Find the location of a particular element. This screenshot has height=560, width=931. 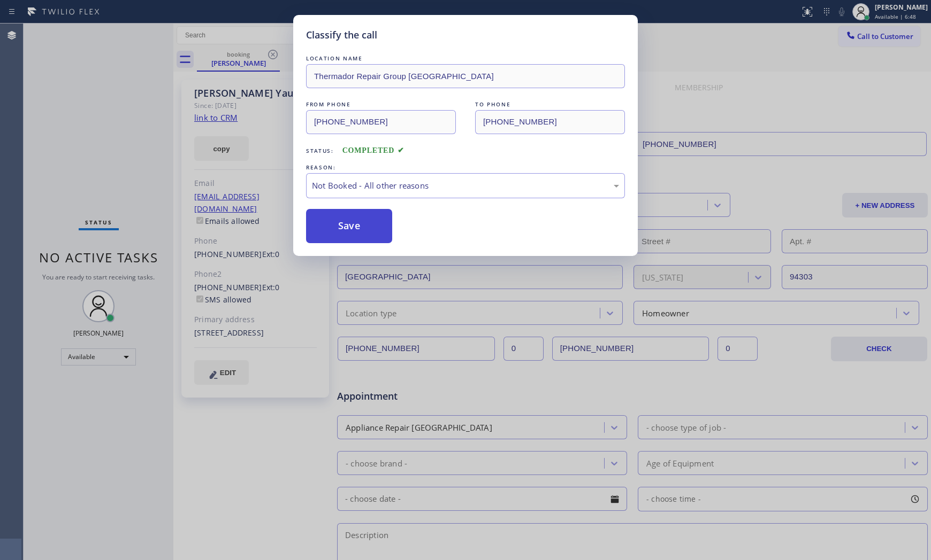

div: REASON: is located at coordinates (465, 167).